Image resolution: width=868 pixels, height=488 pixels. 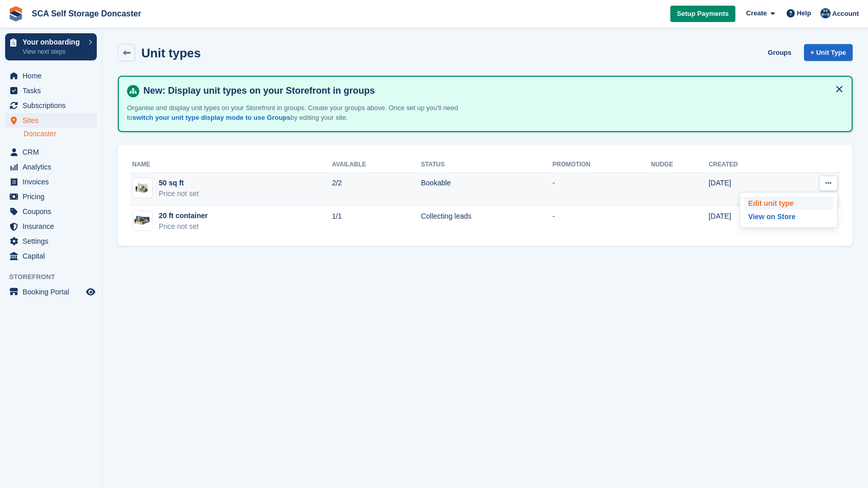 What do you see at coordinates (171, 53) in the screenshot?
I see `h2: Unit types` at bounding box center [171, 53].